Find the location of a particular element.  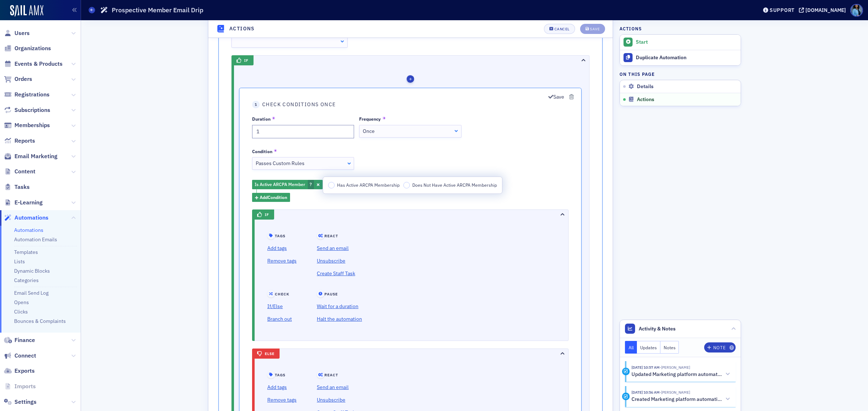

a: SailAMX is located at coordinates (26, 11).